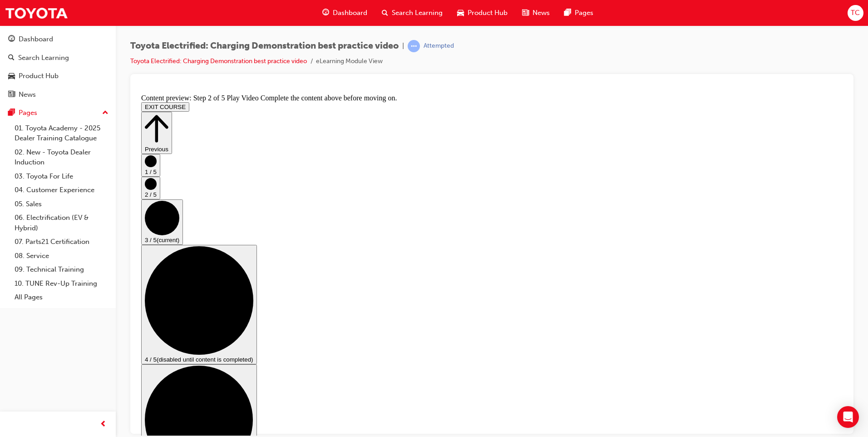 The height and width of the screenshot is (437, 868). I want to click on a: 01. Toyota Academy - 2025 Dealer Training Catalogue, so click(62, 133).